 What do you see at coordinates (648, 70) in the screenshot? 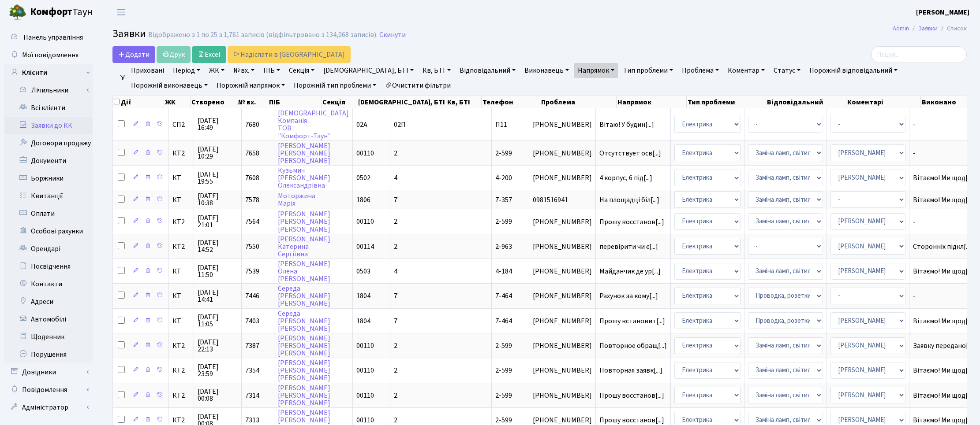
I see `a: Тип проблеми` at bounding box center [648, 70].